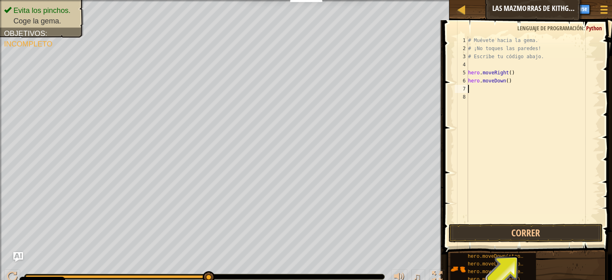 Image resolution: width=612 pixels, height=280 pixels. What do you see at coordinates (576, 9) in the screenshot?
I see `button: Registrarse` at bounding box center [576, 9].